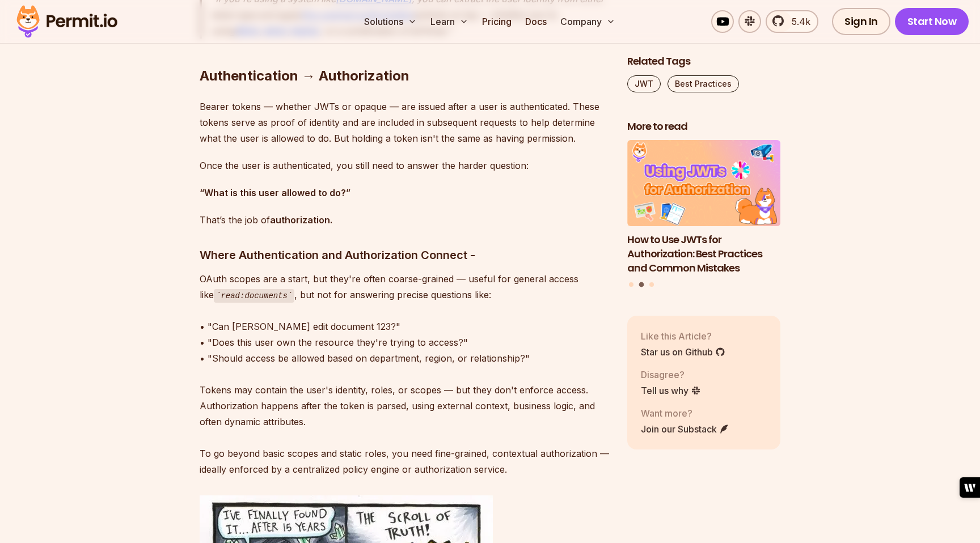 Image resolution: width=980 pixels, height=543 pixels. Describe the element at coordinates (671, 391) in the screenshot. I see `a: Tell us why` at that location.